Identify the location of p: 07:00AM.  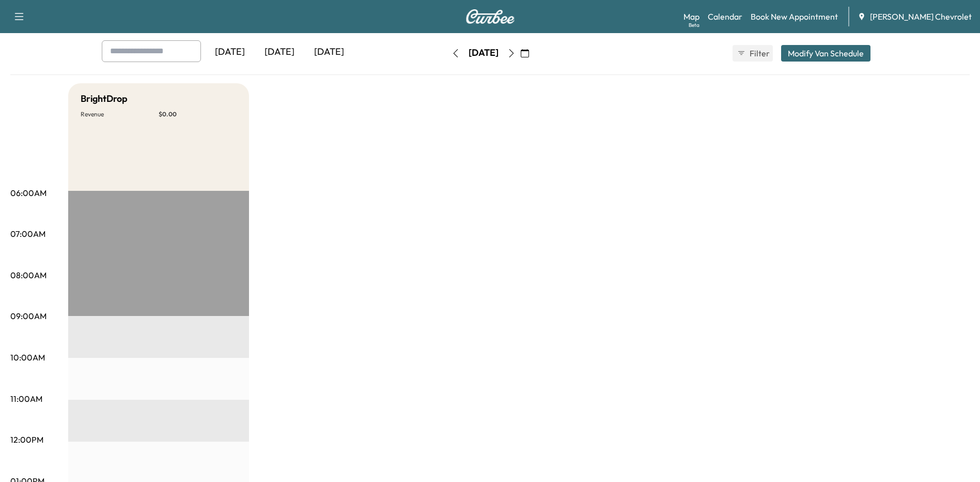
(28, 233).